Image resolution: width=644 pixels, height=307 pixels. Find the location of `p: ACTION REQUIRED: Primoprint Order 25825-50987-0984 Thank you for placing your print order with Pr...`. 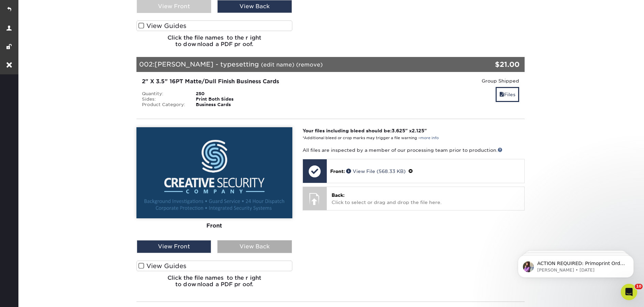

p: ACTION REQUIRED: Primoprint Order 25825-50987-0984 Thank you for placing your print order with Pr... is located at coordinates (74, 23).